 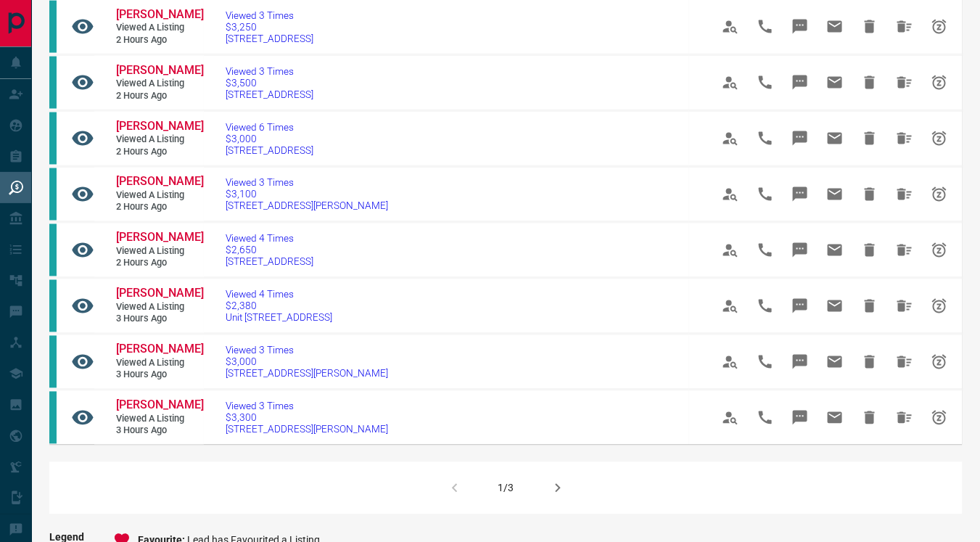 What do you see at coordinates (507, 488) in the screenshot?
I see `div: 1/3` at bounding box center [507, 488].